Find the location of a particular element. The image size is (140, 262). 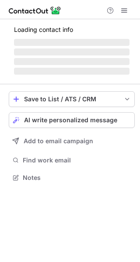

span: Notes is located at coordinates (77, 178).